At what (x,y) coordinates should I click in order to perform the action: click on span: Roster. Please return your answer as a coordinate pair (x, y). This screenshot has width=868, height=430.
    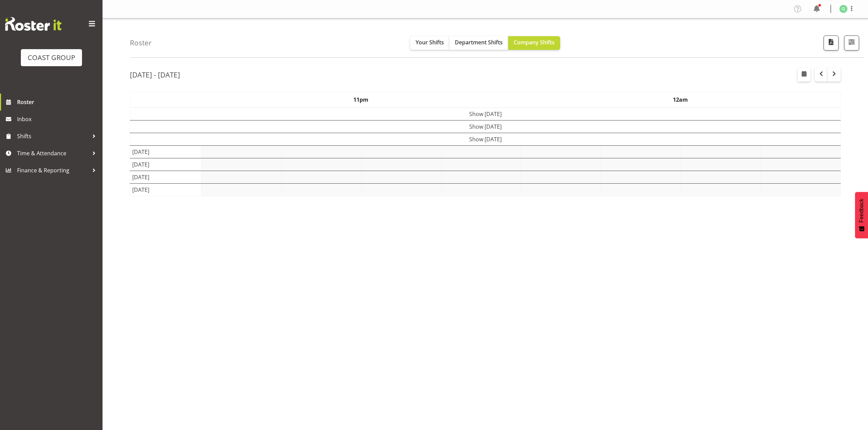
    Looking at the image, I should click on (58, 102).